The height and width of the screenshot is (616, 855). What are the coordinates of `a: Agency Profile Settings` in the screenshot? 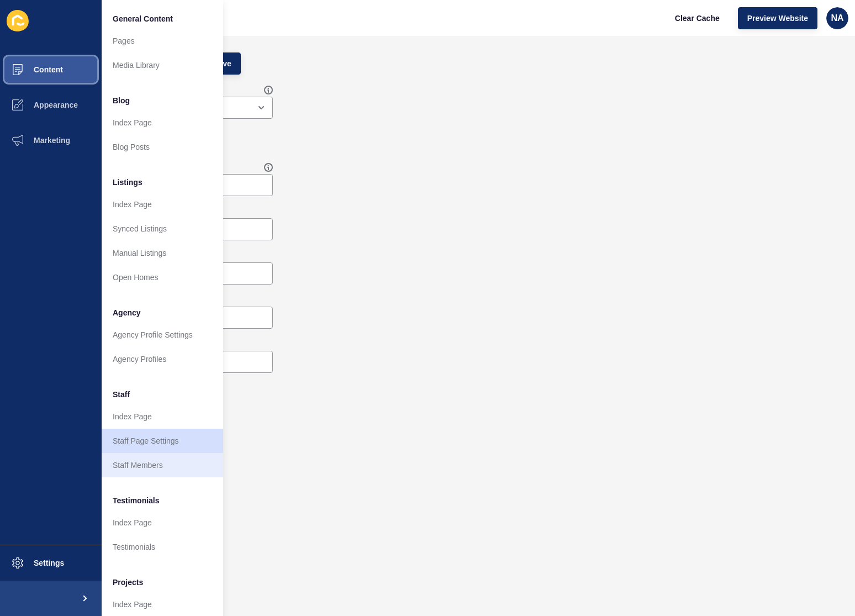 It's located at (163, 335).